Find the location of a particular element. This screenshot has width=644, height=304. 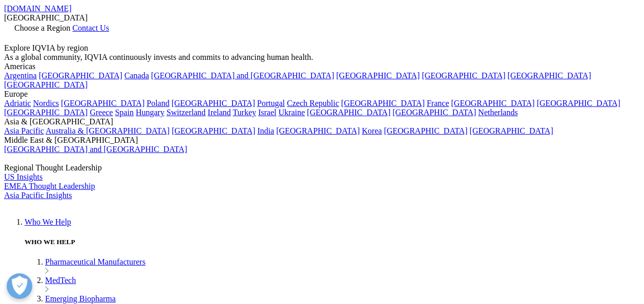

a: Asia Pacific is located at coordinates (24, 131).